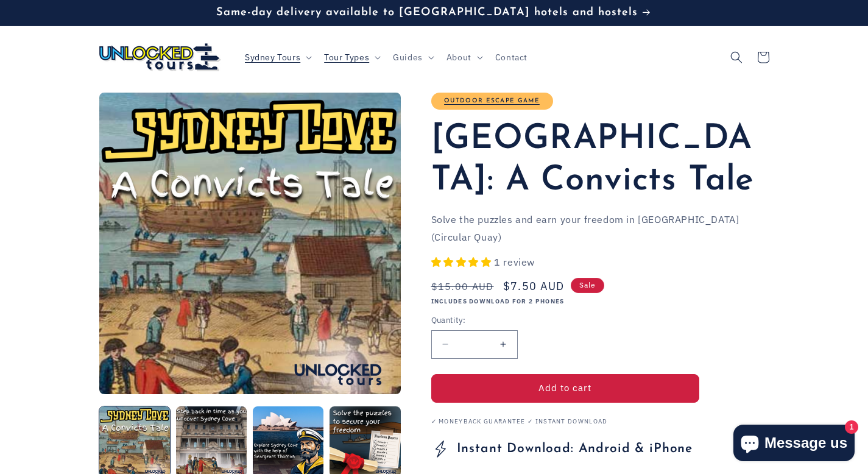 This screenshot has width=868, height=474. What do you see at coordinates (565, 320) in the screenshot?
I see `label: Quantity:` at bounding box center [565, 320].